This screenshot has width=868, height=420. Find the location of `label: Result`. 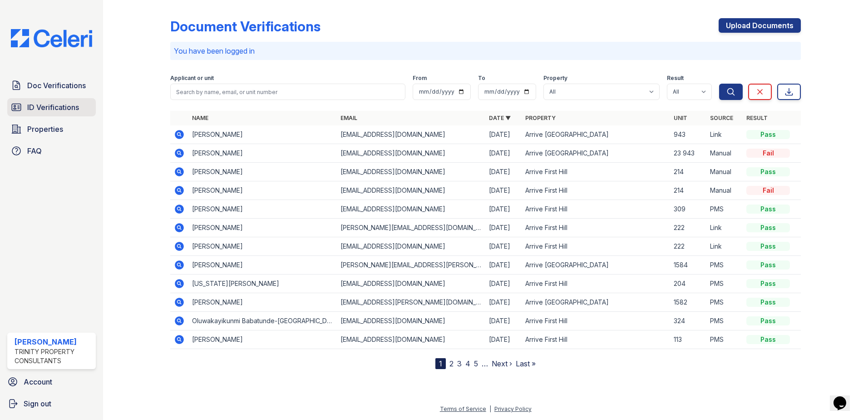

label: Result is located at coordinates (675, 78).